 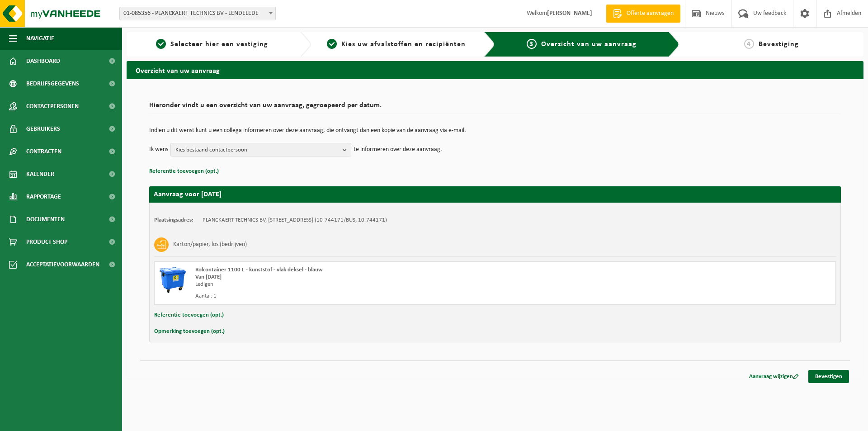 What do you see at coordinates (43, 129) in the screenshot?
I see `span: Gebruikers` at bounding box center [43, 129].